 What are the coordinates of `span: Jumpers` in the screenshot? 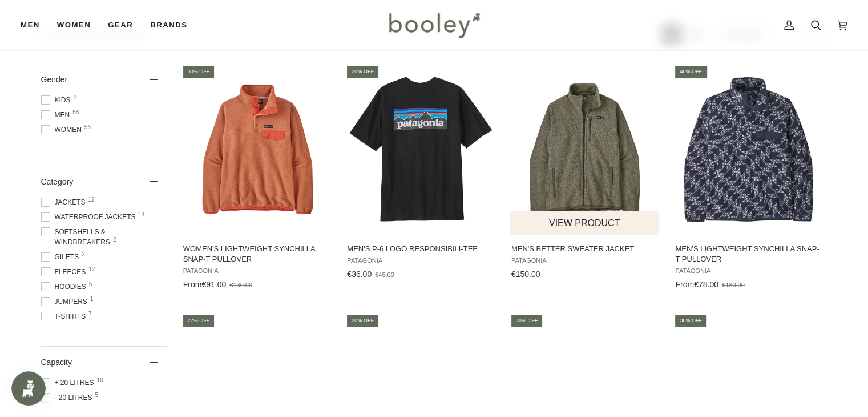 It's located at (66, 302).